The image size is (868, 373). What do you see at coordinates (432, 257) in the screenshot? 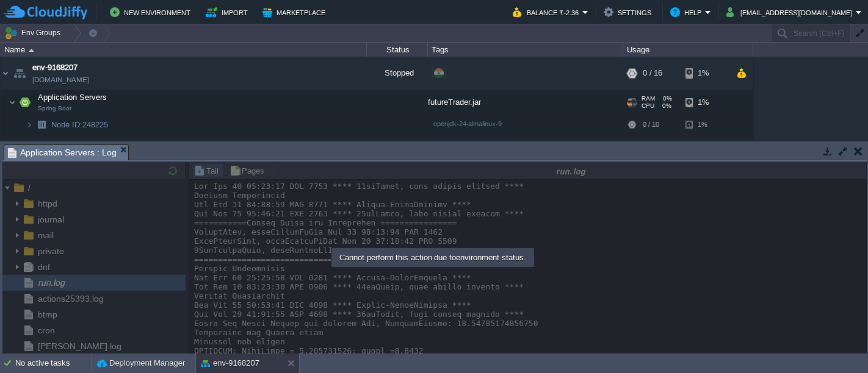
I see `div: Cannot perform this action due to environment status.` at bounding box center [432, 257].